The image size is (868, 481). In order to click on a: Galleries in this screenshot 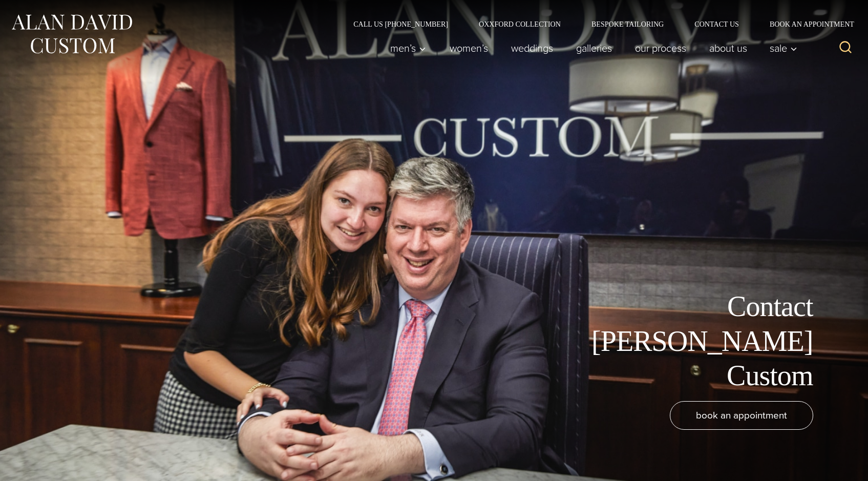, I will do `click(594, 48)`.